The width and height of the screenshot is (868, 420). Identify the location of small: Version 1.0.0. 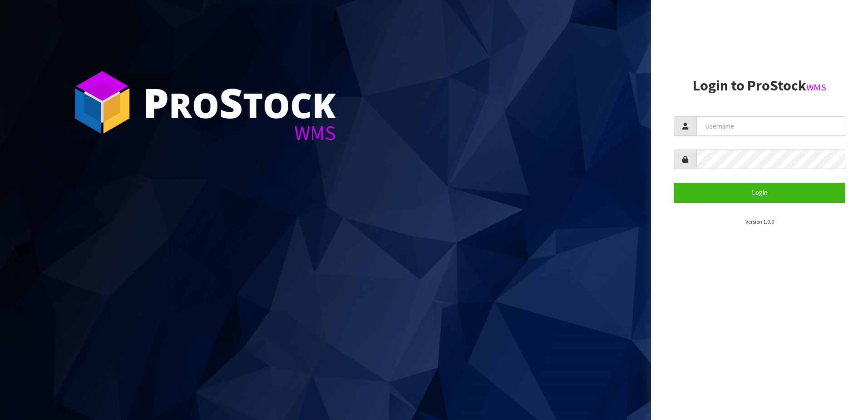
(760, 221).